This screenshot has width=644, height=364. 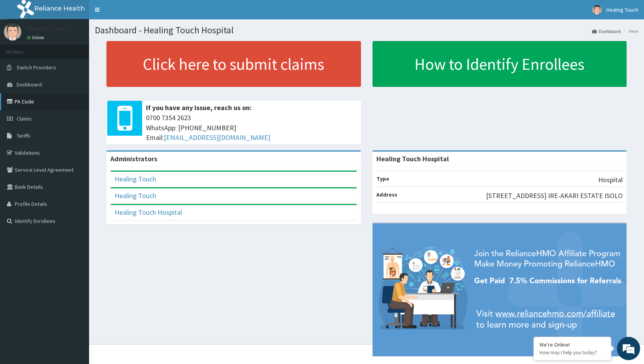 I want to click on textarea: Type your message and hit 'Enter', so click(x=76, y=225).